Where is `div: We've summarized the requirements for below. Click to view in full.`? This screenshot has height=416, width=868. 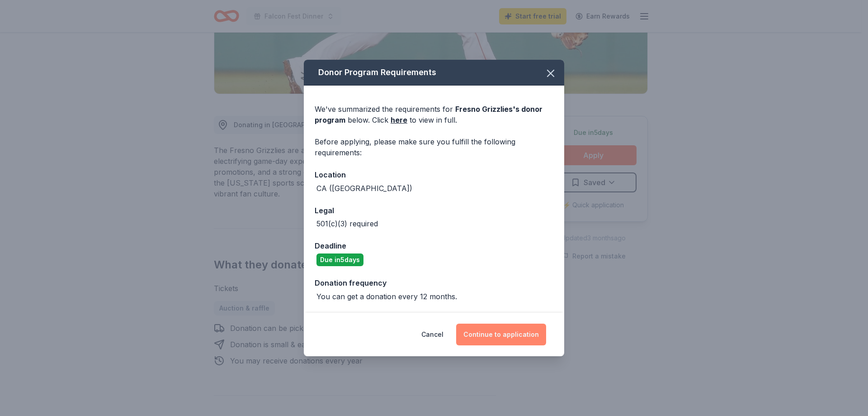 div: We've summarized the requirements for below. Click to view in full. is located at coordinates (434, 114).